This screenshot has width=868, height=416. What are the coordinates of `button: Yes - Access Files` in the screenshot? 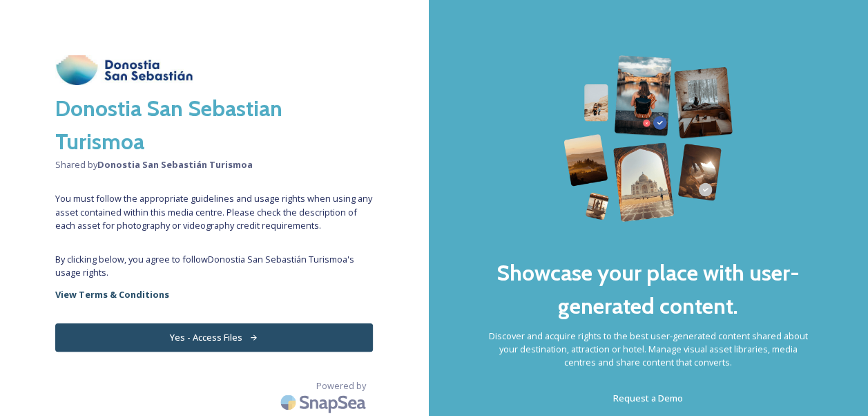 It's located at (214, 336).